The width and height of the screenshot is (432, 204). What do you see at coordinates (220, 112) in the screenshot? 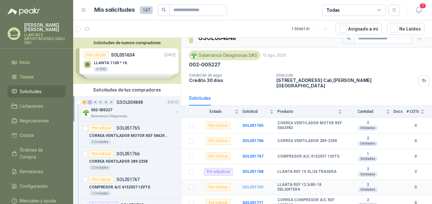
I see `th: Estado` at bounding box center [220, 112].